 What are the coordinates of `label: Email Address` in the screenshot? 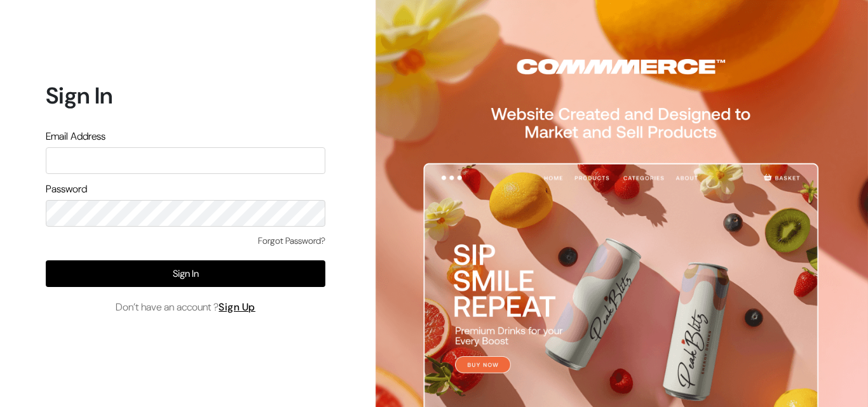 It's located at (75, 137).